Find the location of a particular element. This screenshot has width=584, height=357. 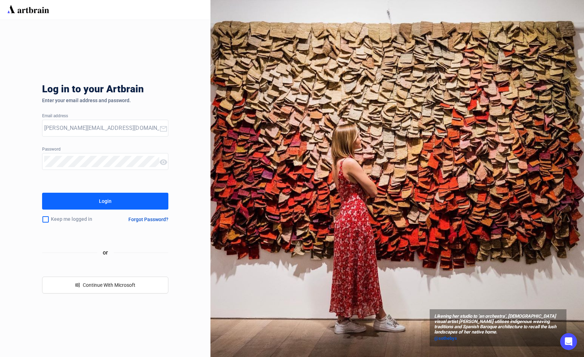

div: Password is located at coordinates (105, 149).